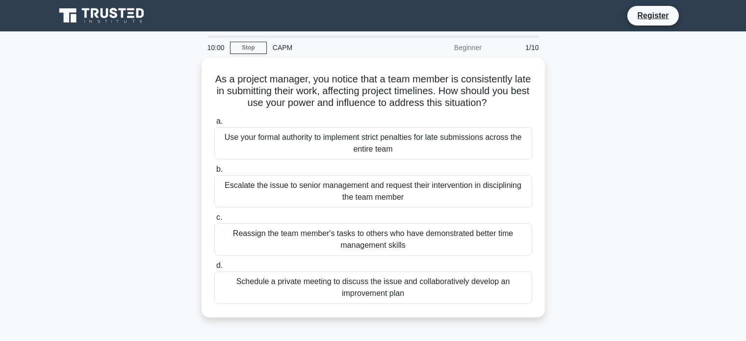 This screenshot has width=746, height=341. I want to click on div: Beginner, so click(444, 48).